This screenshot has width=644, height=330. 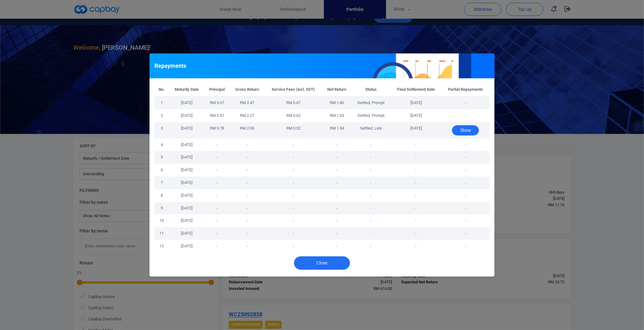 I want to click on span: RM 2.27, so click(x=247, y=115).